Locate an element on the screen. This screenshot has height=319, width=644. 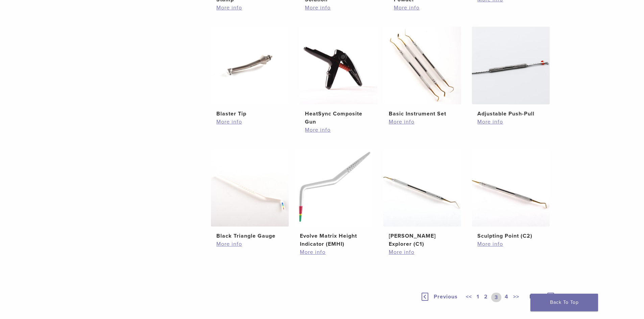
a: Back To Top is located at coordinates (564, 302).